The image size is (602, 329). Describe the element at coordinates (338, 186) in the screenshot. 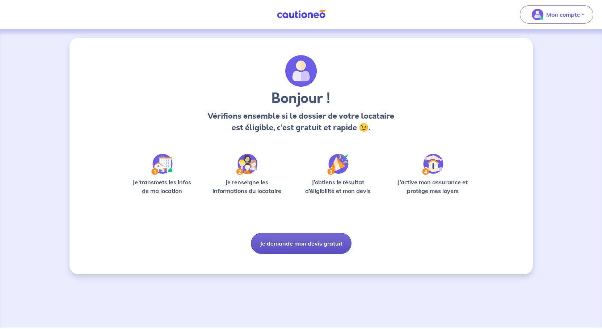

I see `p: J’obtiens le résultat d’éligibilité et mon devis` at that location.